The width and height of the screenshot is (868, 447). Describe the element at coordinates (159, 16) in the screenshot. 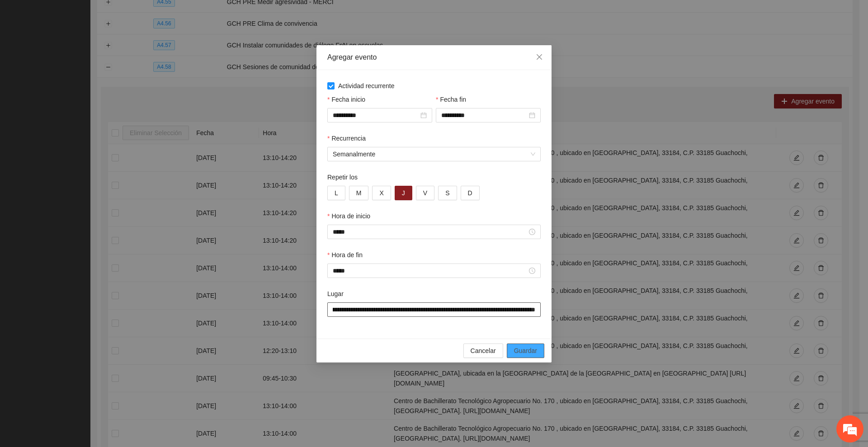

I see `div: Minimizar ventana de chat en vivo` at that location.